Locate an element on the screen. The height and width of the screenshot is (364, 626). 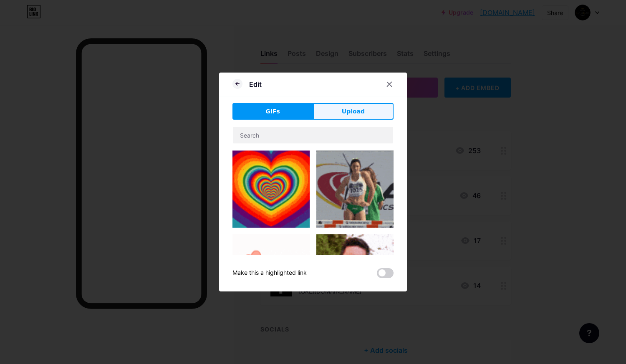
span: GIFs is located at coordinates (272, 111).